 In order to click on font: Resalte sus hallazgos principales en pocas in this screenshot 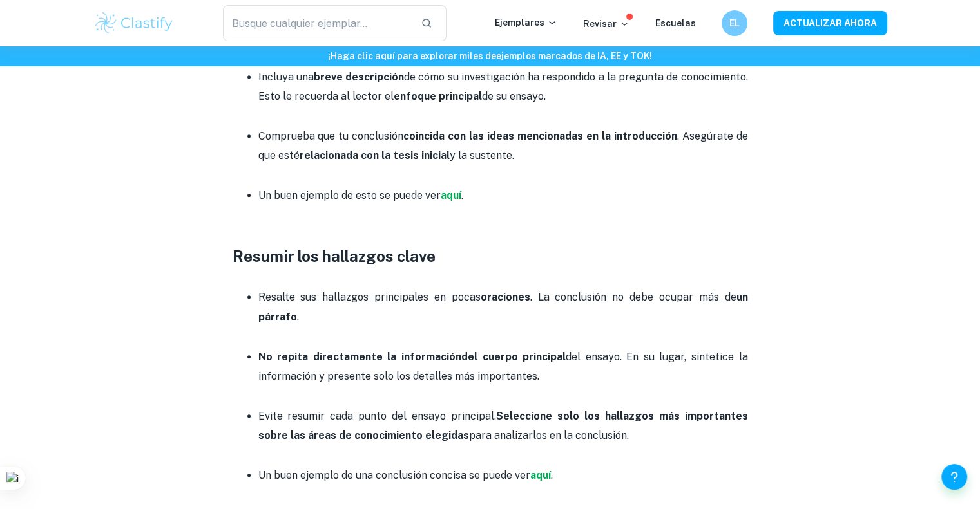, I will do `click(369, 297)`.